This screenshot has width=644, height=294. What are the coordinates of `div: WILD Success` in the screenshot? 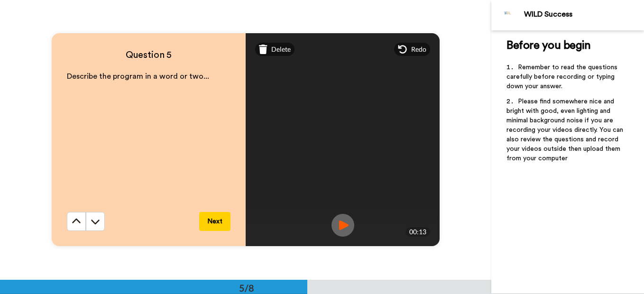 It's located at (584, 14).